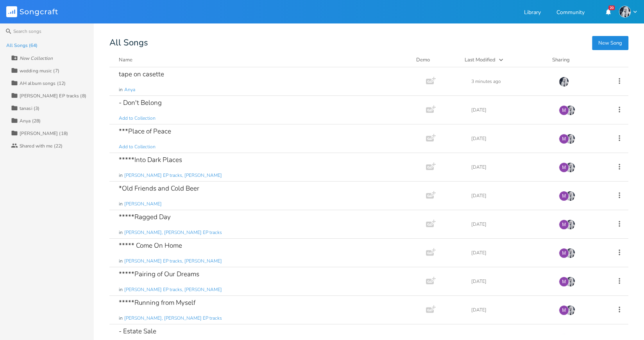  I want to click on div: Shared with me (22), so click(41, 146).